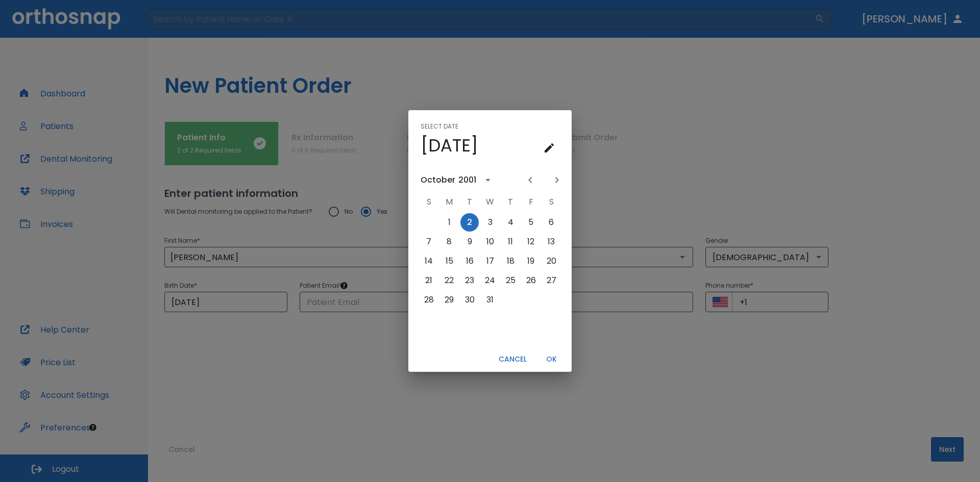 The image size is (980, 482). Describe the element at coordinates (510, 261) in the screenshot. I see `button: Oct 18, 2001` at that location.